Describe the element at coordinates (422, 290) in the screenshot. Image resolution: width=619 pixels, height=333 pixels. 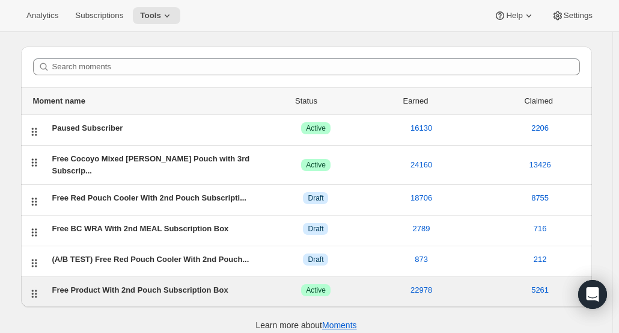
I see `button: 22978` at that location.